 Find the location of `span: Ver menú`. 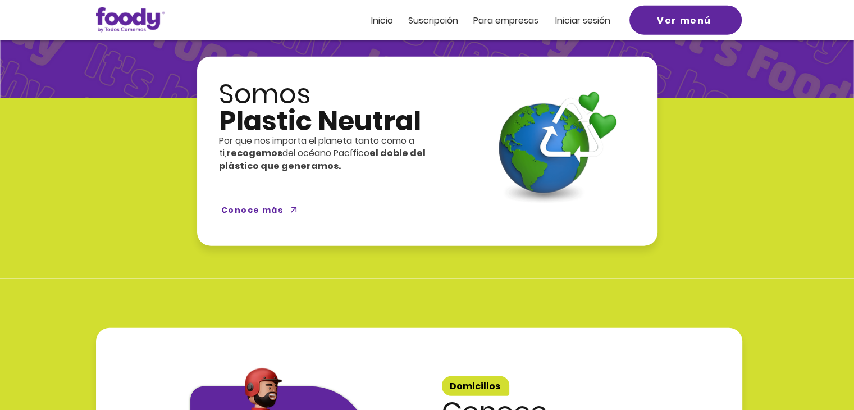

span: Ver menú is located at coordinates (684, 20).